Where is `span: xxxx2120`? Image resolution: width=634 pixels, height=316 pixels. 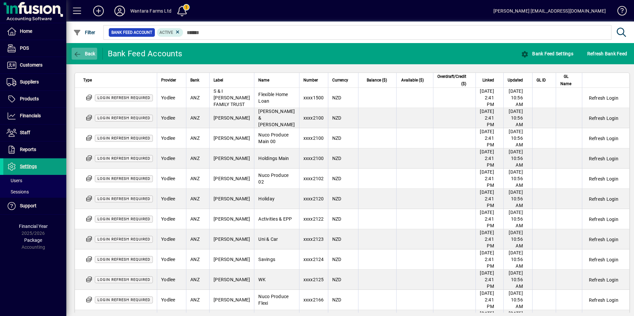 span: xxxx2120 is located at coordinates (314, 199).